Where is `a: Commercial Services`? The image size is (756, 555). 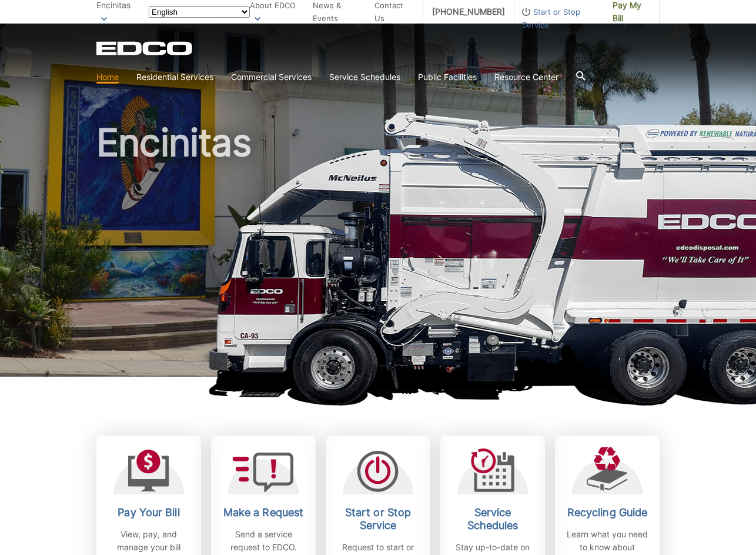 a: Commercial Services is located at coordinates (271, 77).